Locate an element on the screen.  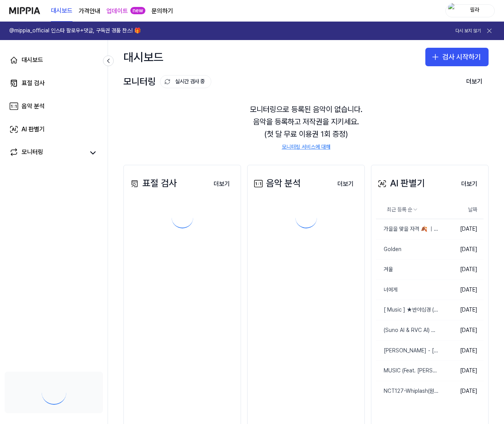
button: profile릴라 is located at coordinates (470, 11).